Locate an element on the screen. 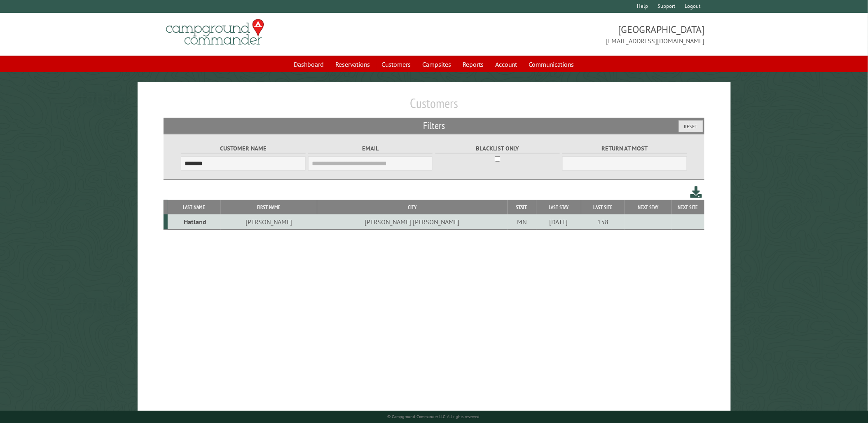 The width and height of the screenshot is (868, 423). label: Blacklist only is located at coordinates (497, 149).